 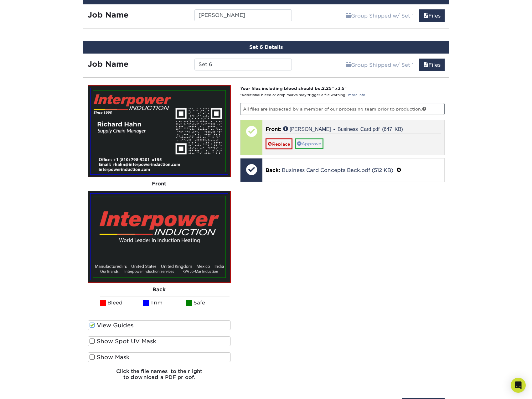 What do you see at coordinates (309, 144) in the screenshot?
I see `a: Approve` at bounding box center [309, 144].